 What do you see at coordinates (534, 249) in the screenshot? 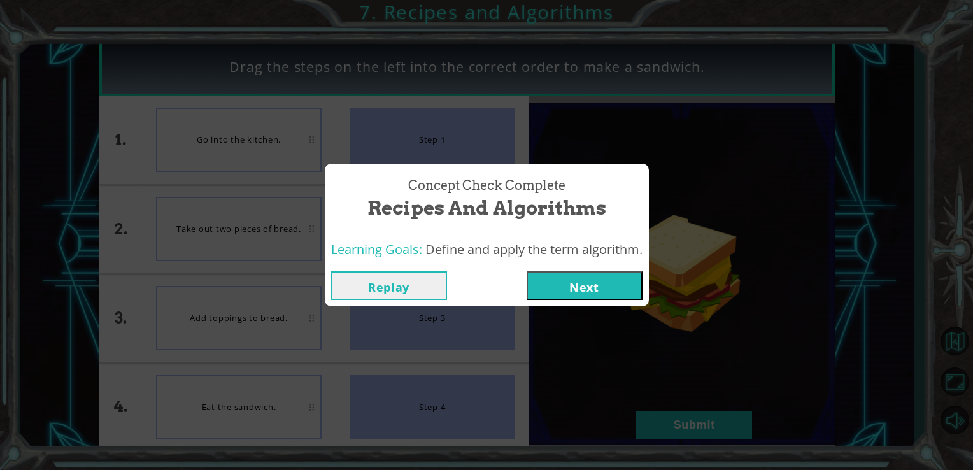
I see `span: Define and apply the term algorithm.` at bounding box center [534, 249].